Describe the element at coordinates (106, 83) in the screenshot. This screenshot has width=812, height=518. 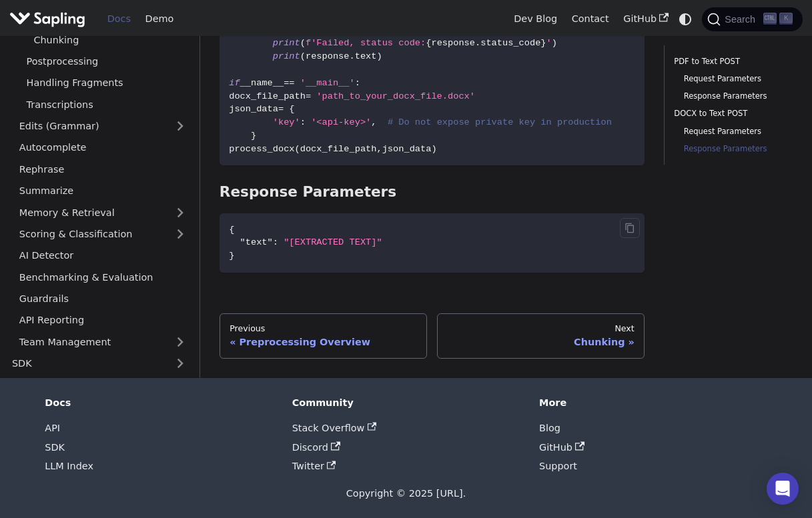
I see `a: Handling Fragments` at that location.